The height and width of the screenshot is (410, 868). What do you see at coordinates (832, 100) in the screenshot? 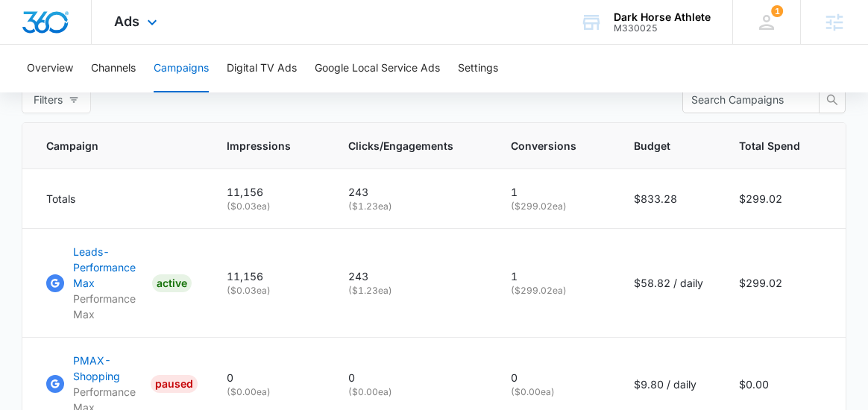
I see `span: search` at bounding box center [832, 100].